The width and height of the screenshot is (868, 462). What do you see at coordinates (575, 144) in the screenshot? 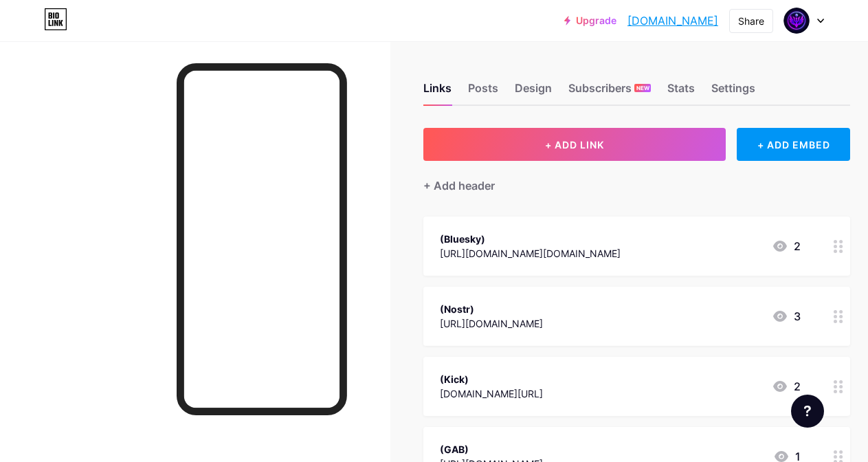
I see `span: + ADD LINK` at bounding box center [575, 144].